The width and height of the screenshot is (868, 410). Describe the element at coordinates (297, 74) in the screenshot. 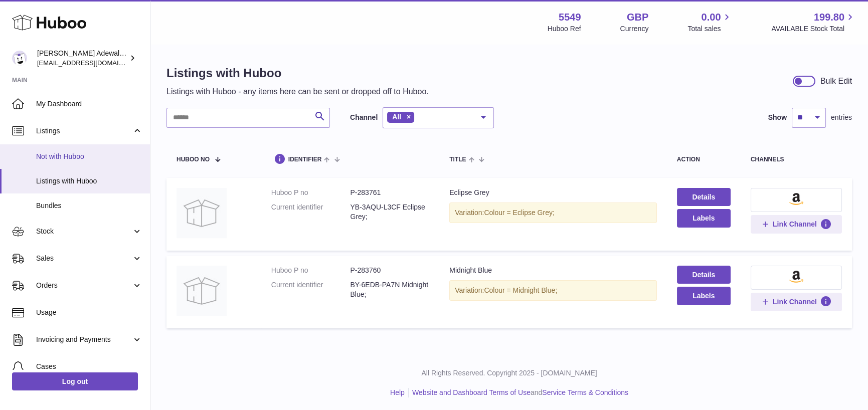

I see `h1: Listings with Huboo` at that location.